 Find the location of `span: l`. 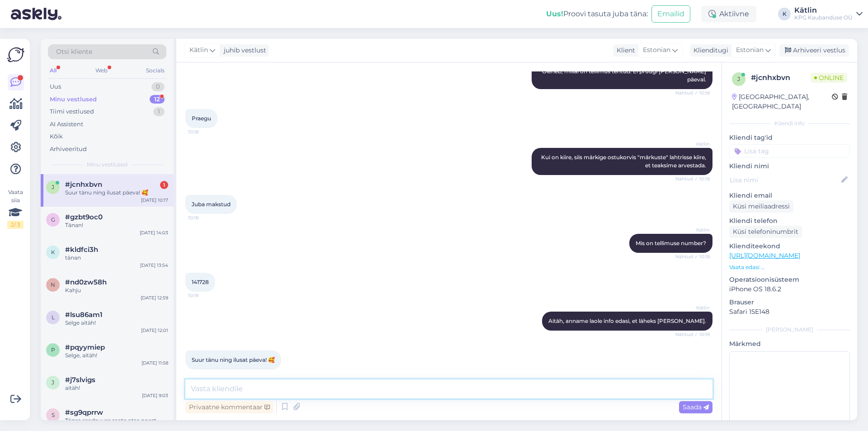

span: l is located at coordinates (53, 317).